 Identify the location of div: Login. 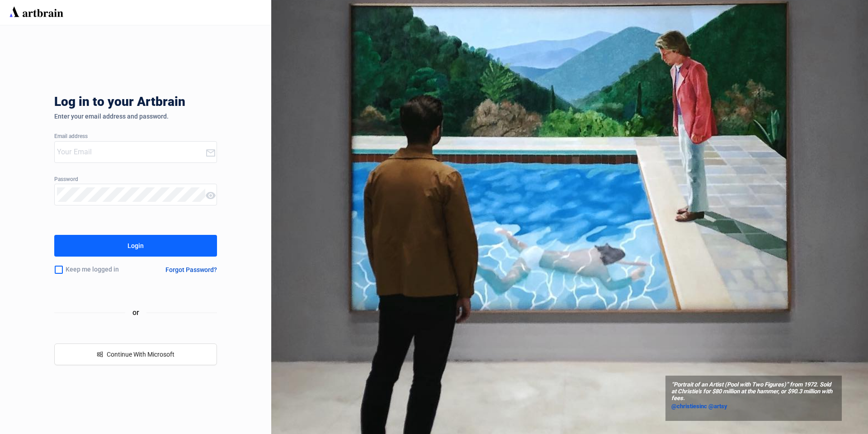
(136, 245).